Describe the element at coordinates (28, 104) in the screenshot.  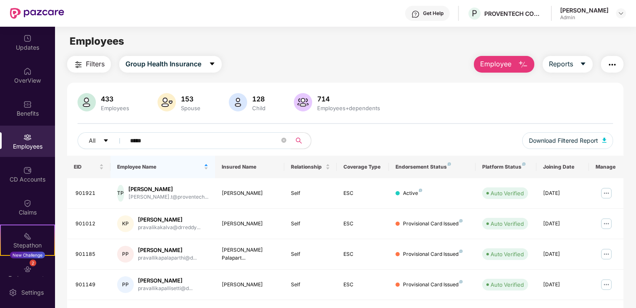
I see `img: svg+xml;base64,PHN2ZyBpZD0iQmVuZWZpdHMiIHhtbG5zPSJodHRwOi8vd3d3LnczLm9yZy8yMDAwL3N2ZyIgd2lkdGg9Ij...` at that location.